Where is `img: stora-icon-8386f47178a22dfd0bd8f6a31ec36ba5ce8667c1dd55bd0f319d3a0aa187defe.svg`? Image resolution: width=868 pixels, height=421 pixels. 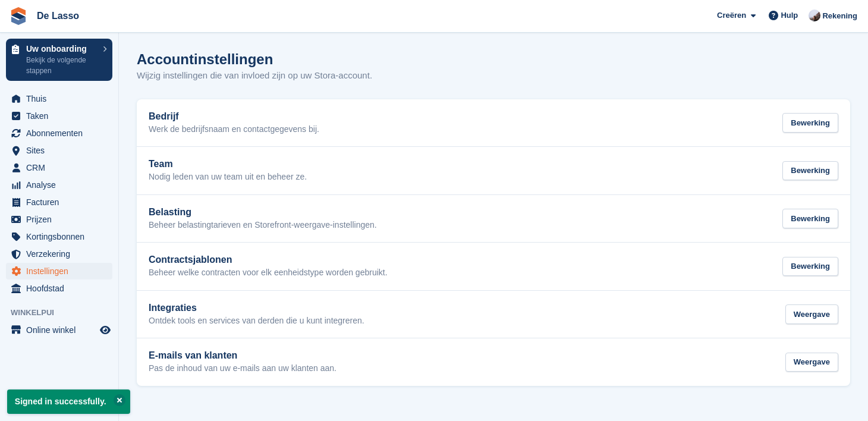
img: stora-icon-8386f47178a22dfd0bd8f6a31ec36ba5ce8667c1dd55bd0f319d3a0aa187defe.svg is located at coordinates (18, 16).